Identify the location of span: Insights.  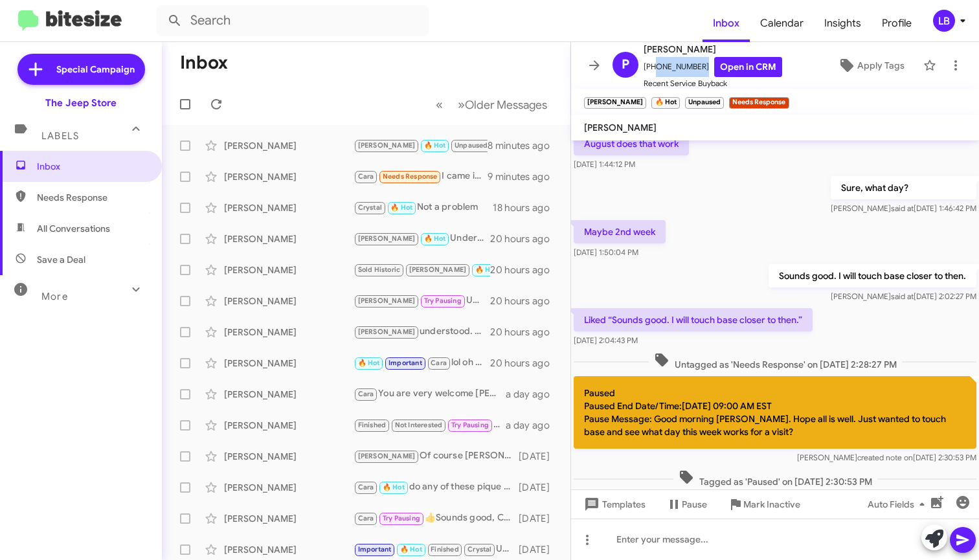
(842, 23).